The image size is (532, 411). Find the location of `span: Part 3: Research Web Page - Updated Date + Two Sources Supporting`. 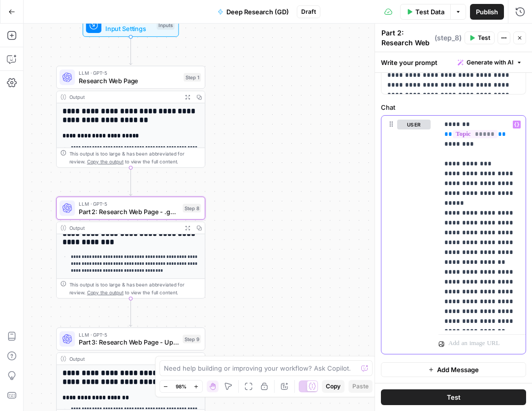

span: Part 3: Research Web Page - Updated Date + Two Sources Supporting is located at coordinates (129, 342).